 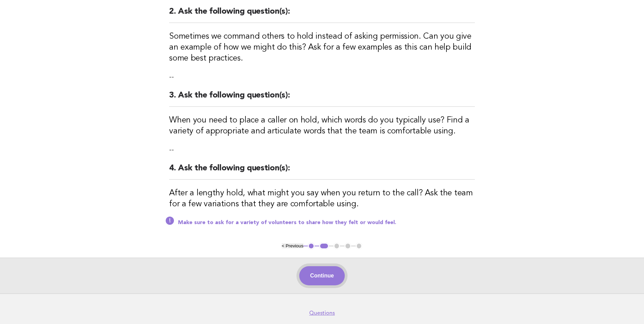 I want to click on h3: When you need to place a caller on hold, which words do you typically use? Find a variety of appr..., so click(x=322, y=126).